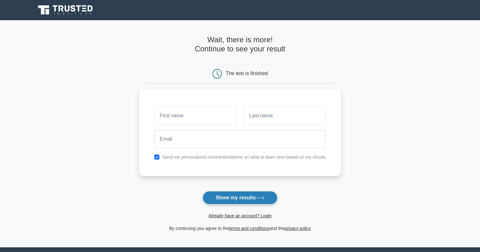  What do you see at coordinates (285, 116) in the screenshot?
I see `input: Last name` at bounding box center [285, 116].